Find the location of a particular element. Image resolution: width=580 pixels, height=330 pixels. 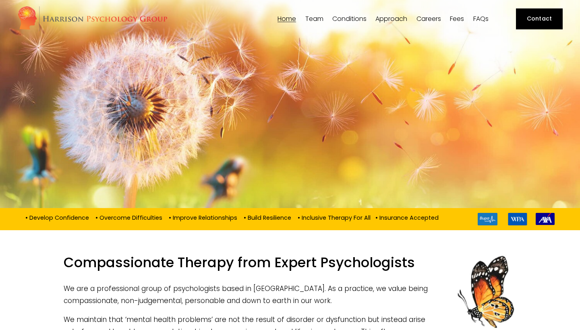

a: Contact is located at coordinates (539, 19).